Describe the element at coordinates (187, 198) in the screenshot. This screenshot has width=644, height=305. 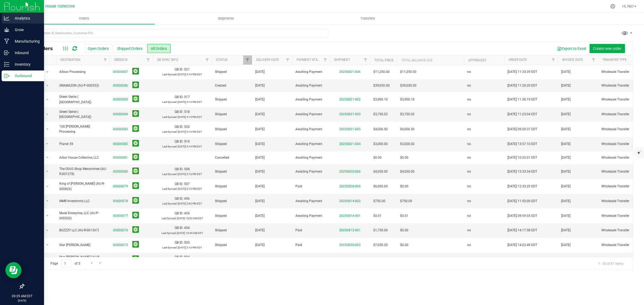
I see `span: 456` at that location.